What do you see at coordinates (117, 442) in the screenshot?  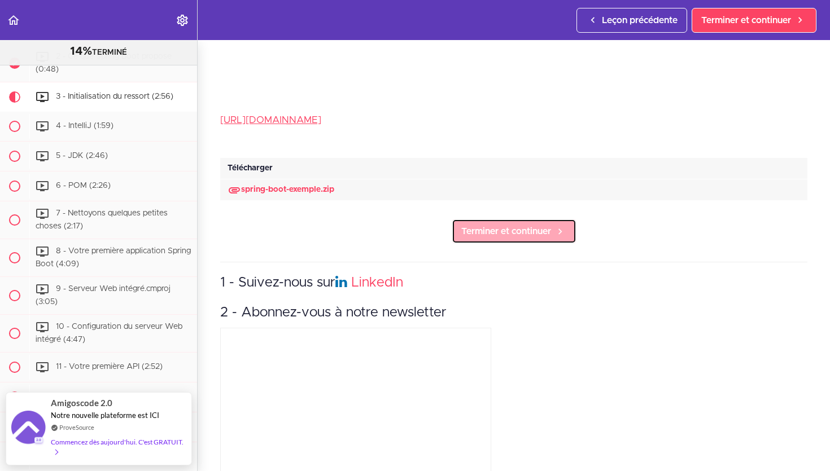 I see `font: Commencez dès aujourd'hui. C'est GRATUIT.` at bounding box center [117, 442].